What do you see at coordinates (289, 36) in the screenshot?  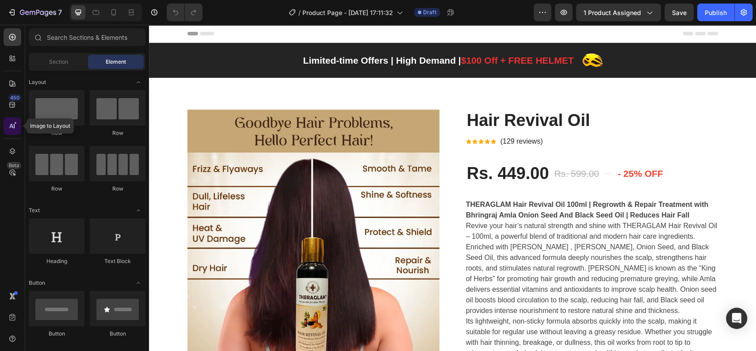 I see `p: Limited-time Offers | High Demand |` at bounding box center [289, 36].